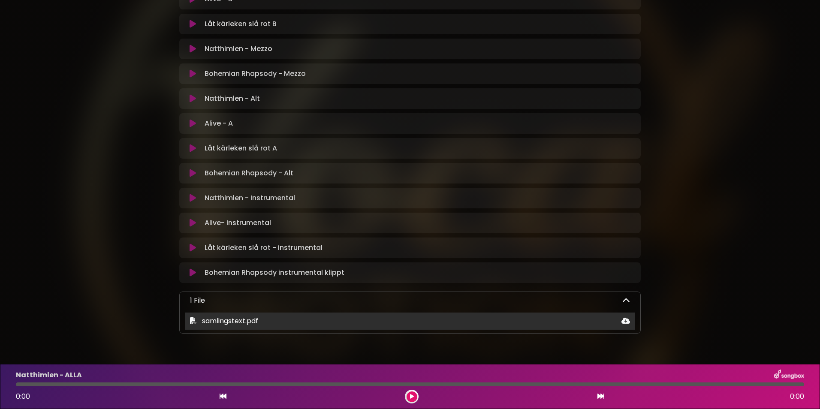  What do you see at coordinates (230, 321) in the screenshot?
I see `span: samlingstext.pdf` at bounding box center [230, 321].